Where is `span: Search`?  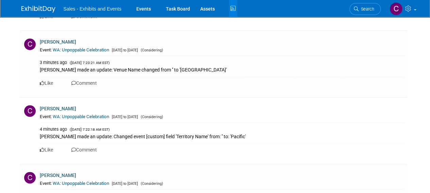
span: Search is located at coordinates (367, 9).